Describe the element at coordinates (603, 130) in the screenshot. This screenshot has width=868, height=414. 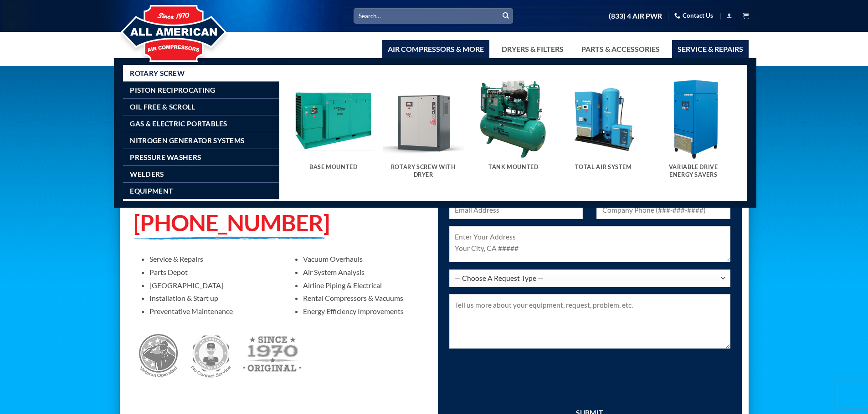
I see `a: Visit product category Total Air System` at that location.